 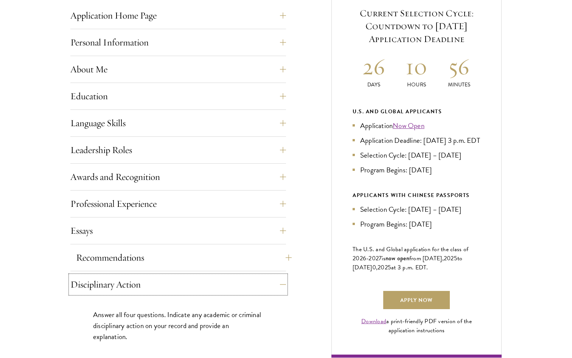 I want to click on button: Leadership Roles, so click(x=178, y=150).